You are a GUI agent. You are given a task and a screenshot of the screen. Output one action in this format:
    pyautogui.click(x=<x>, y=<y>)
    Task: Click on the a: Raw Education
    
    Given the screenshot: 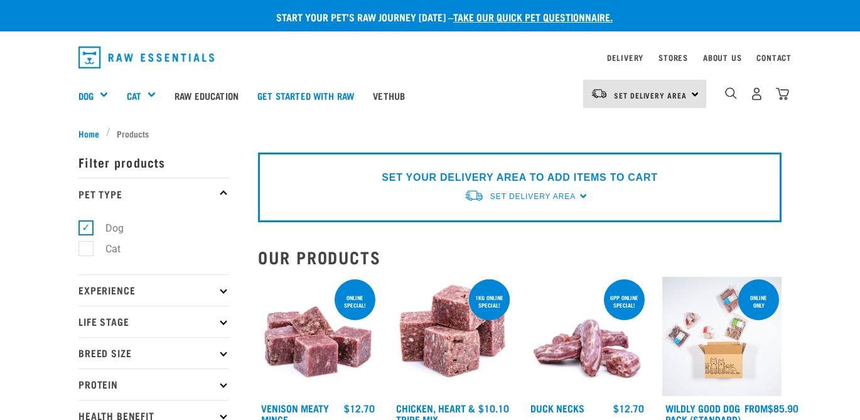 What is the action you would take?
    pyautogui.click(x=206, y=95)
    